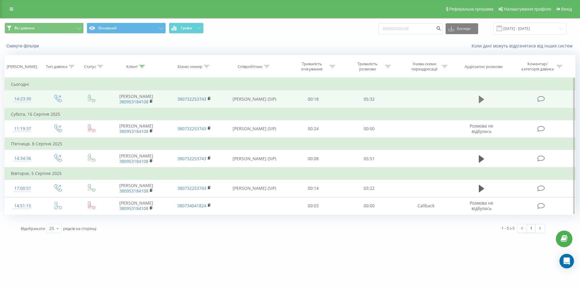  Describe the element at coordinates (23, 158) in the screenshot. I see `div: 14:34:36` at that location.